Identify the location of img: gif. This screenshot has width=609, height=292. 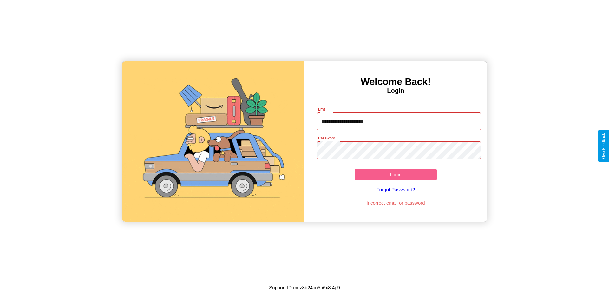
(213, 141).